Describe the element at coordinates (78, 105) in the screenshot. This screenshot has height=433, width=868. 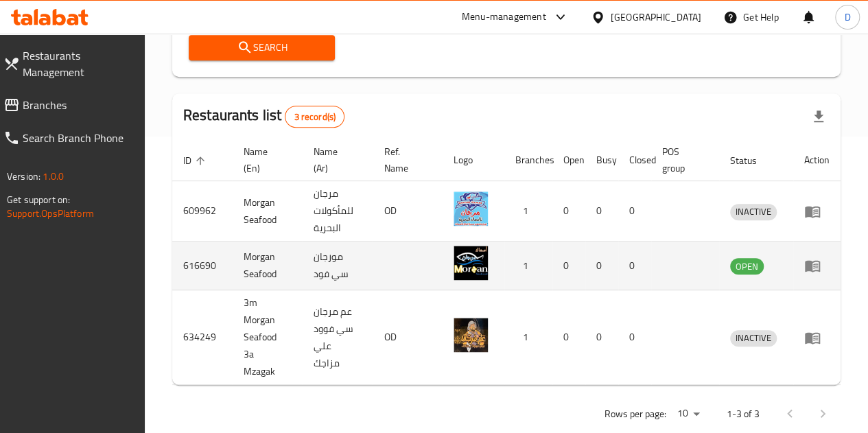
I see `span: Branches` at that location.